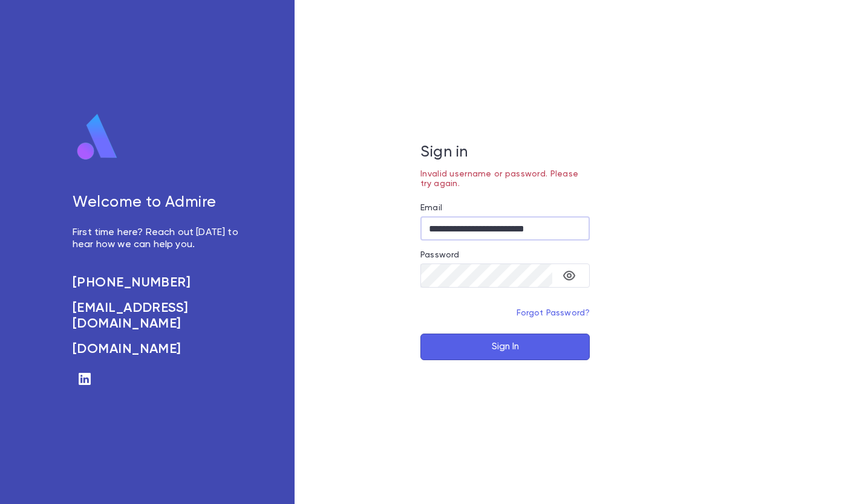 This screenshot has width=842, height=504. I want to click on button: Sign In, so click(505, 347).